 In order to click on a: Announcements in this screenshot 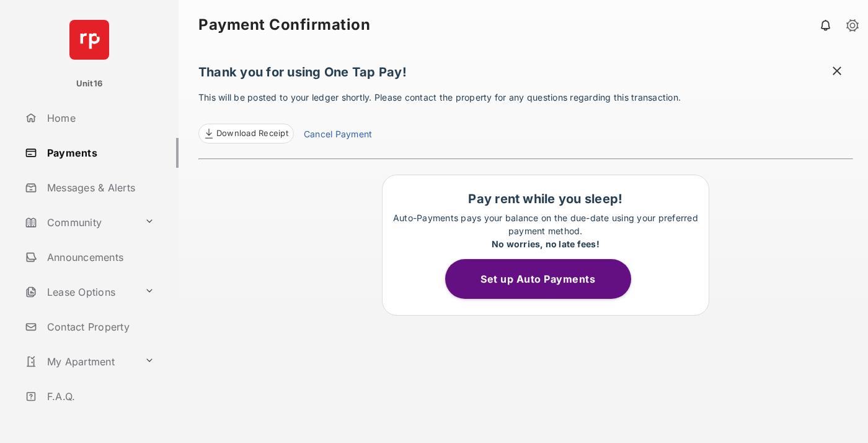, I will do `click(99, 257)`.